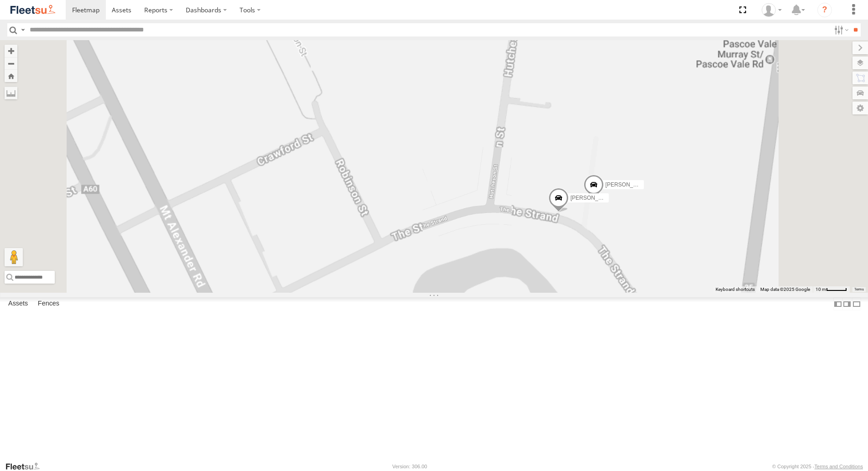 The width and height of the screenshot is (868, 471). What do you see at coordinates (26, 467) in the screenshot?
I see `a: Visit our Website` at bounding box center [26, 467].